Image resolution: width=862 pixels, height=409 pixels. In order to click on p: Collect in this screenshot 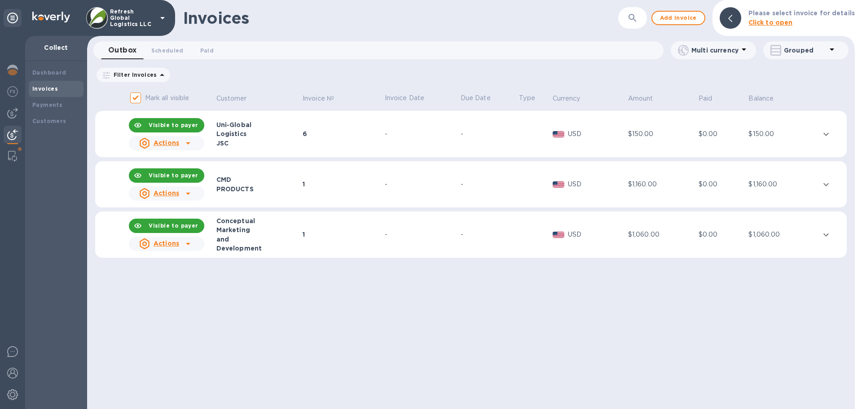, I will do `click(56, 48)`.